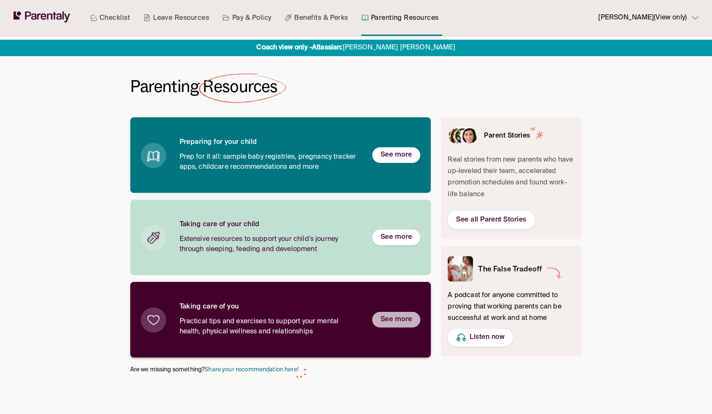  What do you see at coordinates (281, 237) in the screenshot?
I see `a: Taking care of your childExtensive resources to support your child’s journey through sleeping, fe...` at bounding box center [281, 237].